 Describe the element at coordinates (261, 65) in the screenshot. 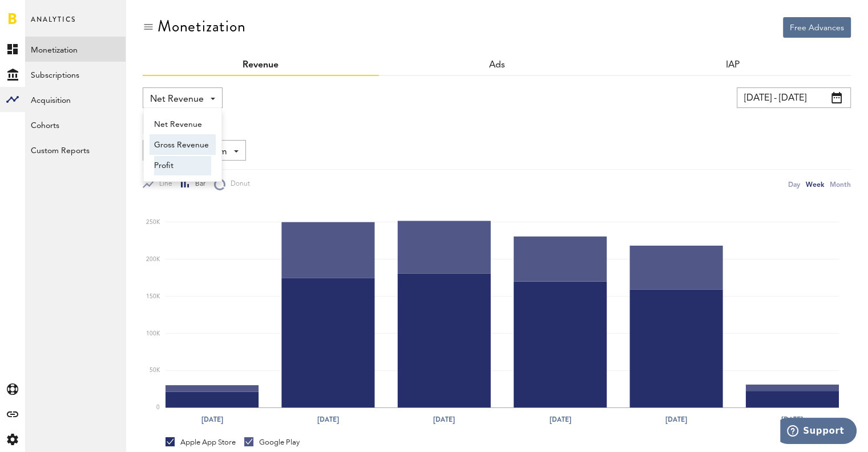

I see `a: Revenue` at that location.